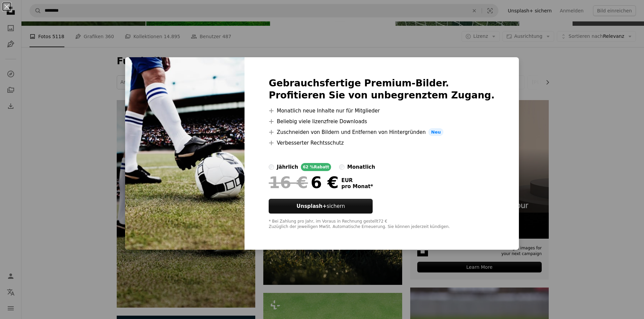  Describe the element at coordinates (288, 167) in the screenshot. I see `div: jährlich` at that location.